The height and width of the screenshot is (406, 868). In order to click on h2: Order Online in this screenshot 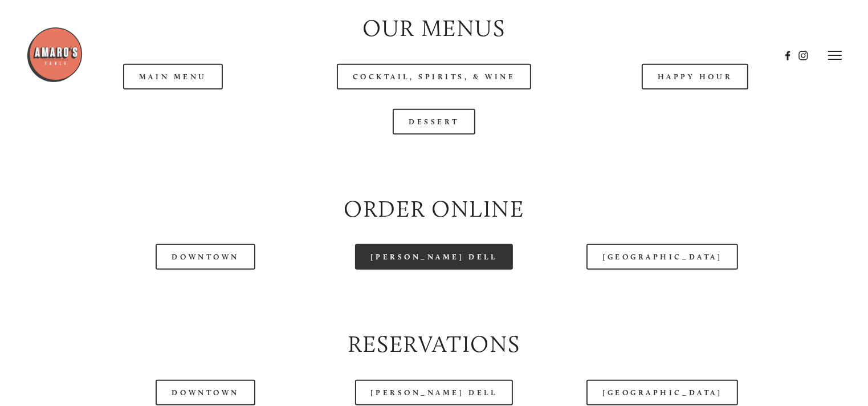, I will do `click(434, 209)`.